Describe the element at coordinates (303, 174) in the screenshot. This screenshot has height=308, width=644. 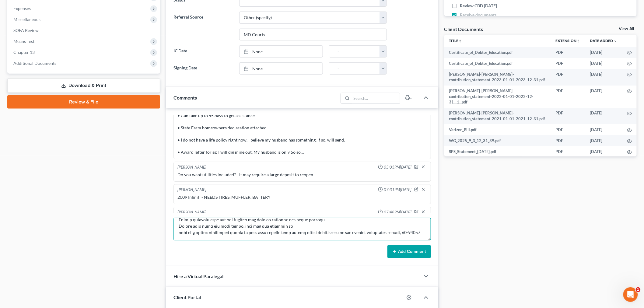
I see `div: Do you want utilities included? - it may require a large deposit to reopen` at that location.